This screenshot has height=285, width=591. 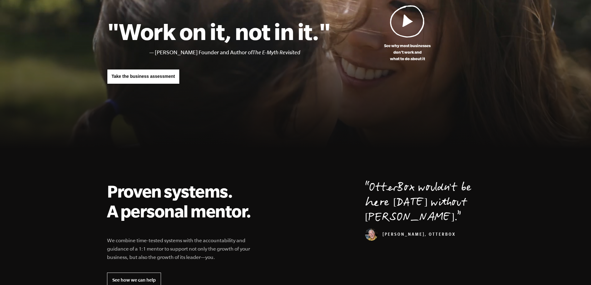 What do you see at coordinates (277, 52) in the screenshot?
I see `i: The E-Myth Revisited` at bounding box center [277, 52].